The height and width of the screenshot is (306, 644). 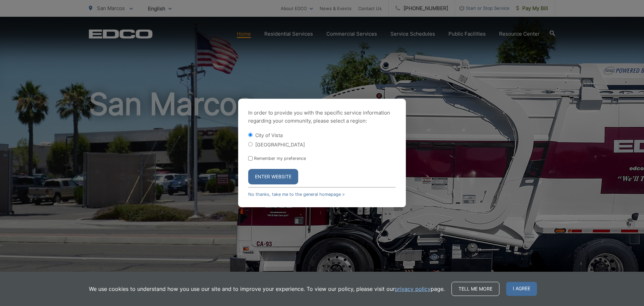 What do you see at coordinates (280, 158) in the screenshot?
I see `label: Remember my preference` at bounding box center [280, 158].